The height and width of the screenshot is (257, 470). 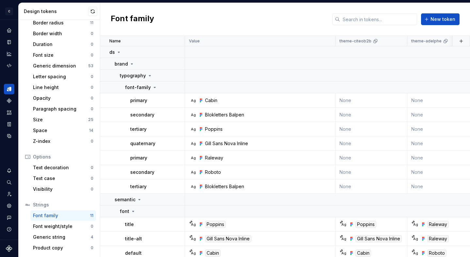 I want to click on div: Space, so click(x=61, y=131).